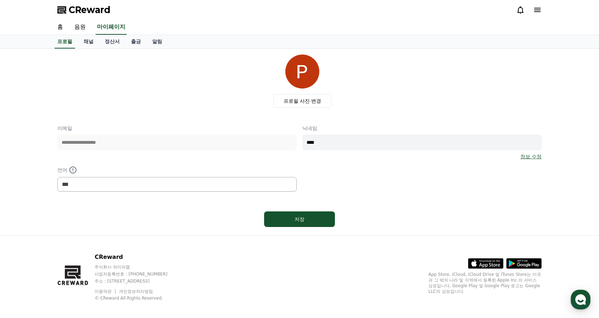 This screenshot has height=318, width=599. What do you see at coordinates (177, 128) in the screenshot?
I see `p: 이메일` at bounding box center [177, 128].